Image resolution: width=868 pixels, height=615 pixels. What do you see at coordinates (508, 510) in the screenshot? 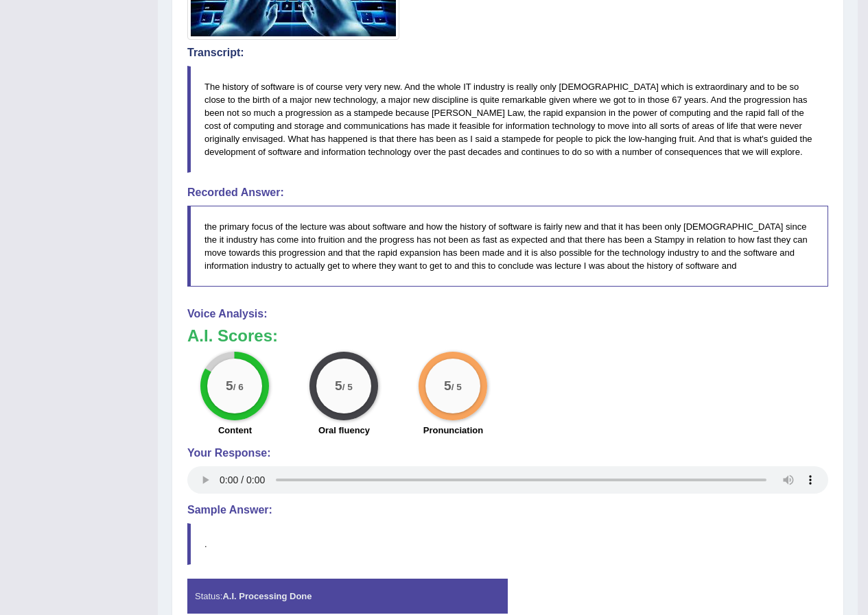
I see `h4: Sample Answer:` at bounding box center [508, 510].